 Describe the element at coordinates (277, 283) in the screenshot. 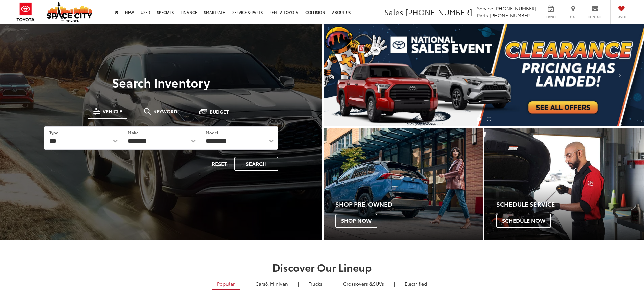

I see `span: & Minivan` at that location.